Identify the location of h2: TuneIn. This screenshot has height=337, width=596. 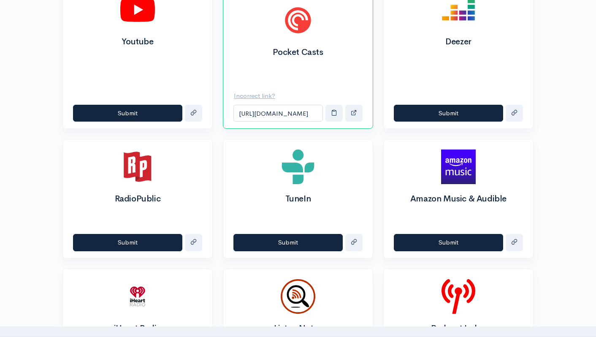
(298, 199).